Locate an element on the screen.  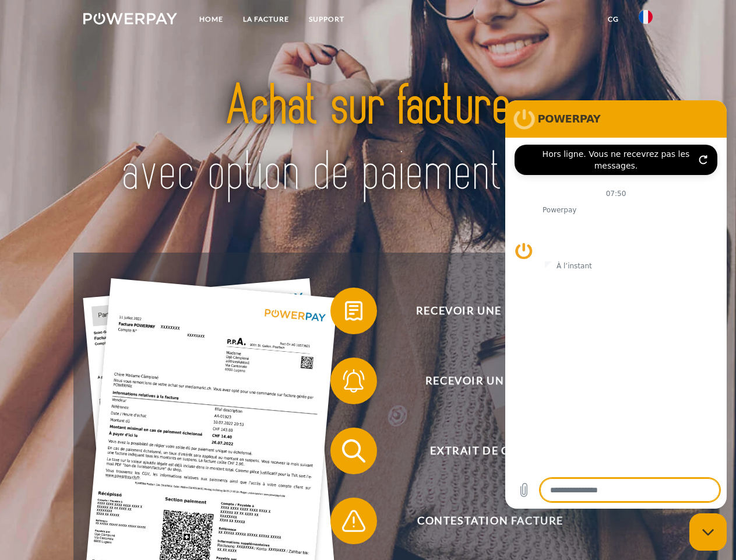
label: Hors ligne. Vous ne recevrez pas les messages. is located at coordinates (110, 59).